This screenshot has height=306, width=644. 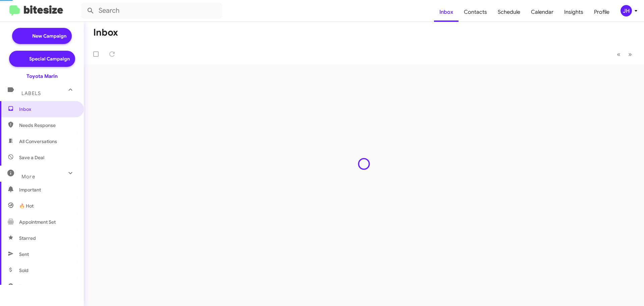 I want to click on a: Contacts, so click(x=475, y=12).